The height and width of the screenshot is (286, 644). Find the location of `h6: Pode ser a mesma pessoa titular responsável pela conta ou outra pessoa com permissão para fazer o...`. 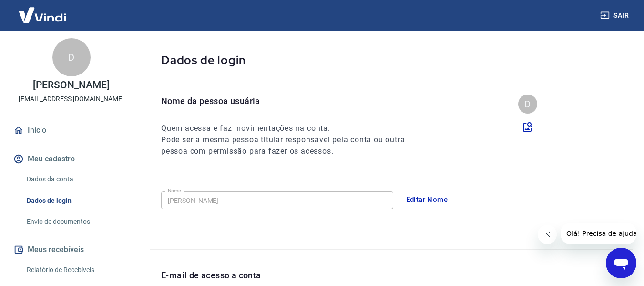

h6: Pode ser a mesma pessoa titular responsável pela conta ou outra pessoa com permissão para fazer o... is located at coordinates (292, 146).